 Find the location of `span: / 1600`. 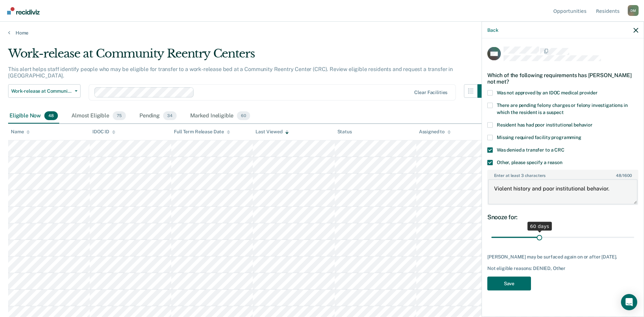

span: / 1600 is located at coordinates (624, 175).